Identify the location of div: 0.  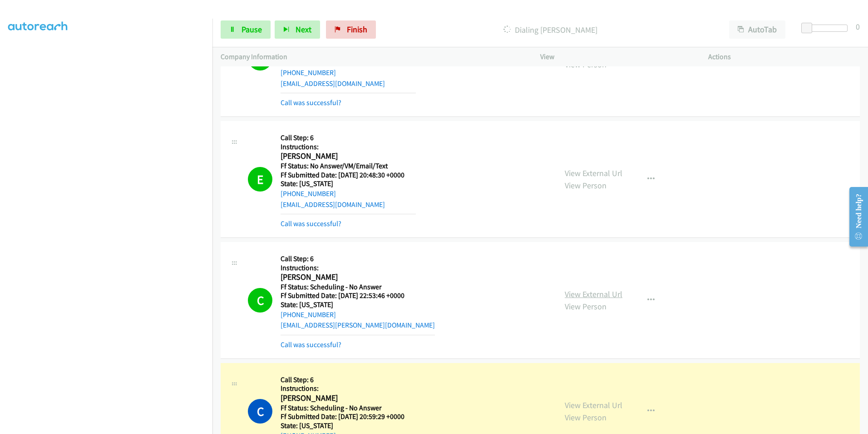
(858, 26).